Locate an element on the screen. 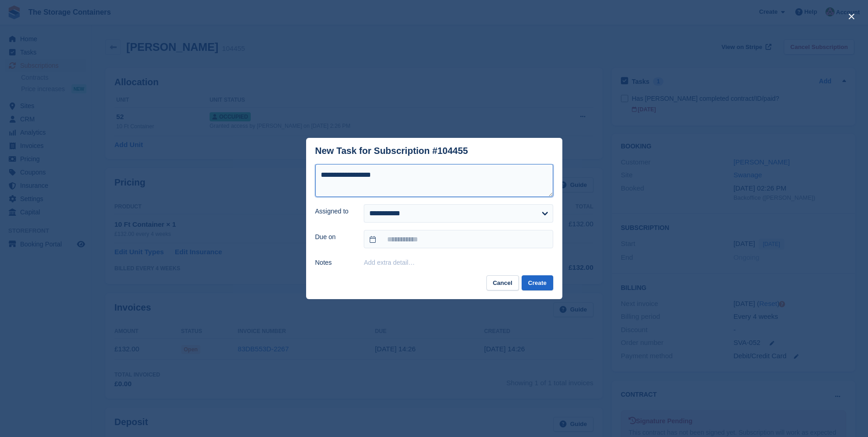 The image size is (868, 437). button: Add extra detail… is located at coordinates (389, 263).